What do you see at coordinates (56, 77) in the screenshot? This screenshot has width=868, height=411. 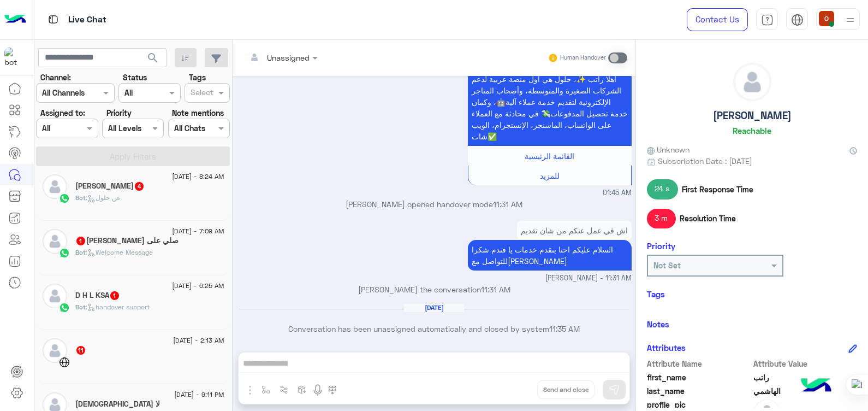 I see `label: Channel:` at bounding box center [56, 77].